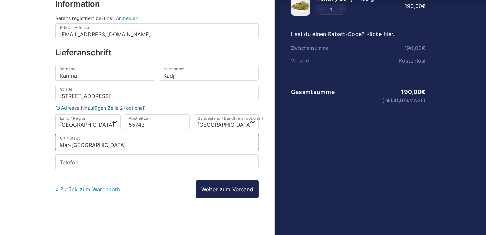 The width and height of the screenshot is (486, 235). Describe the element at coordinates (157, 162) in the screenshot. I see `input: Telefon` at that location.